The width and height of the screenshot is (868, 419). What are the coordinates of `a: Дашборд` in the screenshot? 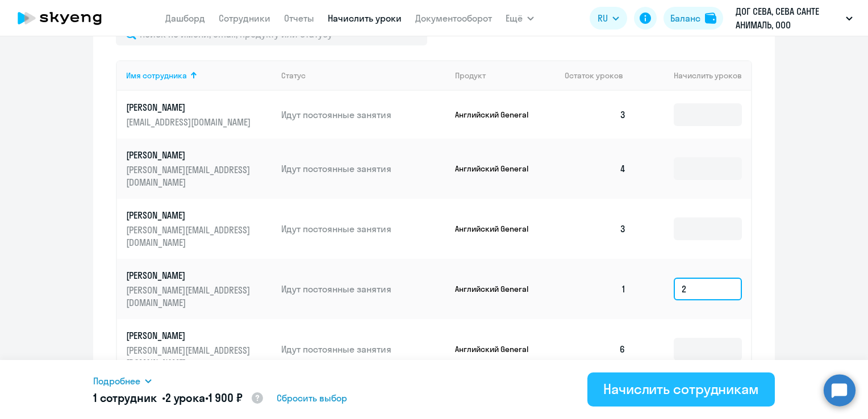 It's located at (185, 18).